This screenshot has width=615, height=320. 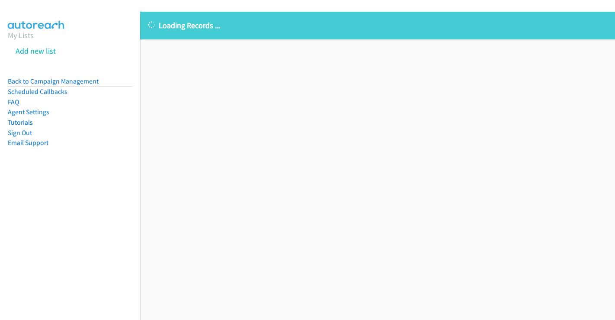 I want to click on a: Agent Settings, so click(x=29, y=112).